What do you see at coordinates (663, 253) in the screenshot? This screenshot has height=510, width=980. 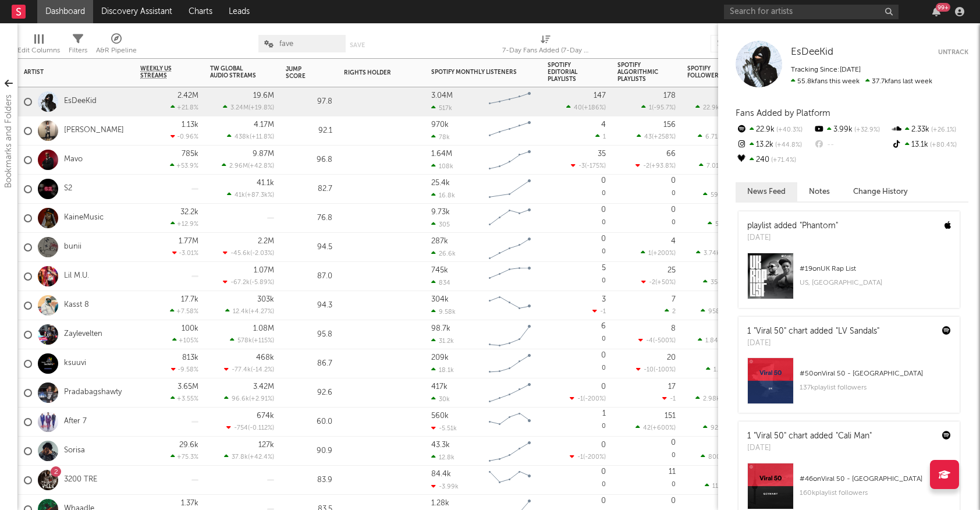 I see `span: +200 %` at bounding box center [663, 253].